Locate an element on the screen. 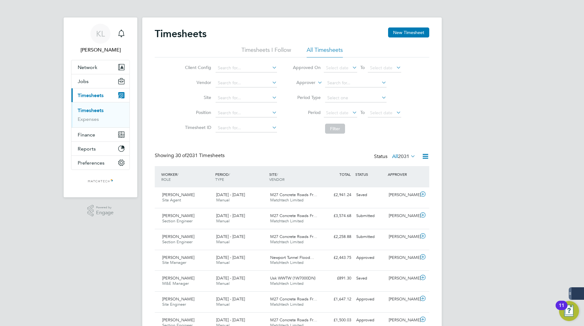  div: Submitted is located at coordinates (370, 237).